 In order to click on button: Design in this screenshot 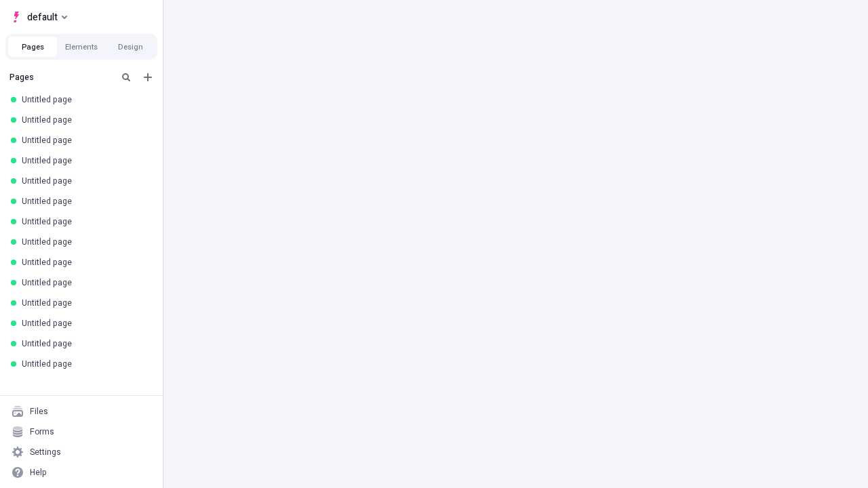, I will do `click(130, 47)`.